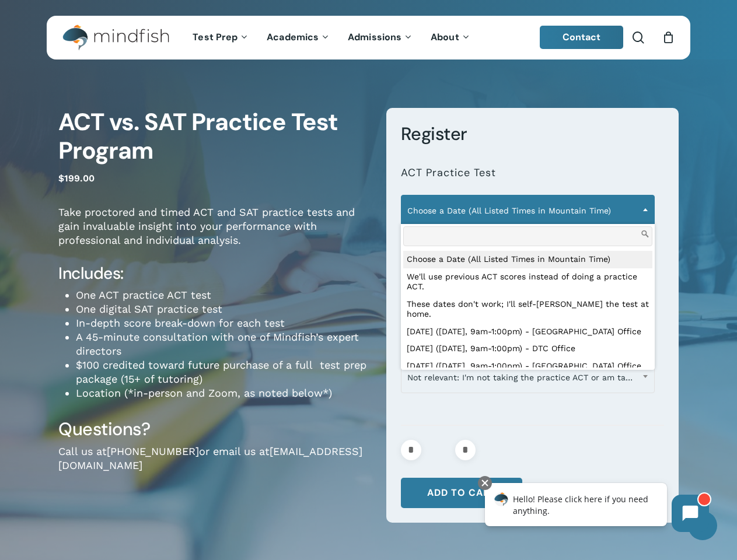  Describe the element at coordinates (668, 38) in the screenshot. I see `a: Cart` at that location.